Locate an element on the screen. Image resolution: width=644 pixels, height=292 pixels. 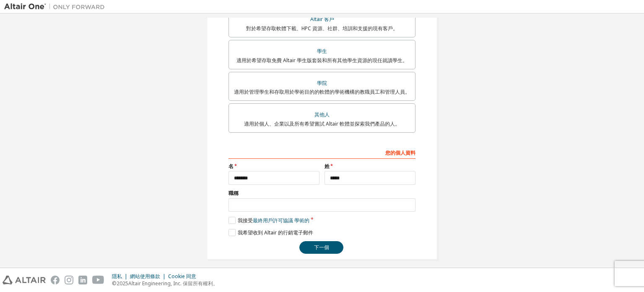
img: youtube.svg is located at coordinates (98, 279).